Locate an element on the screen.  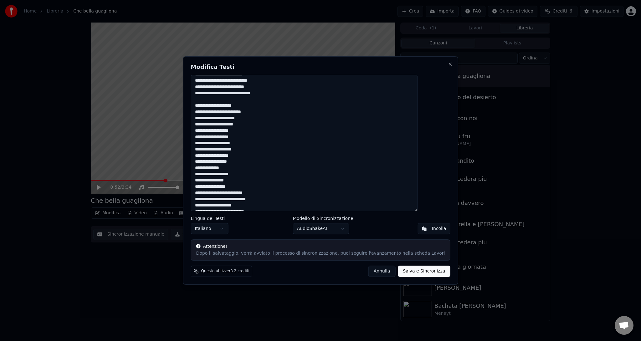
h2: Modifica Testi is located at coordinates (320, 67).